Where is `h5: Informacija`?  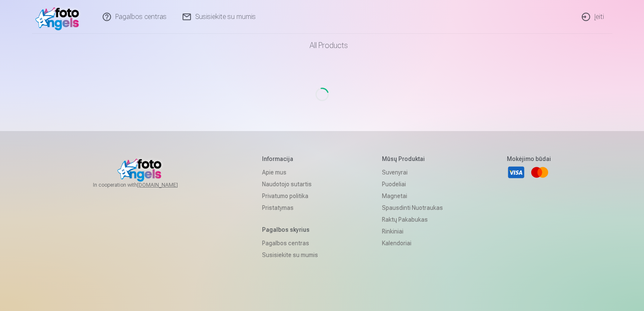
h5: Informacija is located at coordinates (290, 159).